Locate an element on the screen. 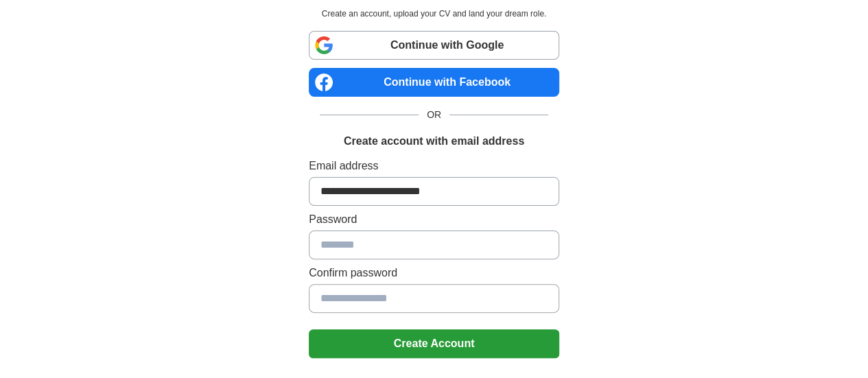 The height and width of the screenshot is (378, 868). label: Confirm password is located at coordinates (434, 274).